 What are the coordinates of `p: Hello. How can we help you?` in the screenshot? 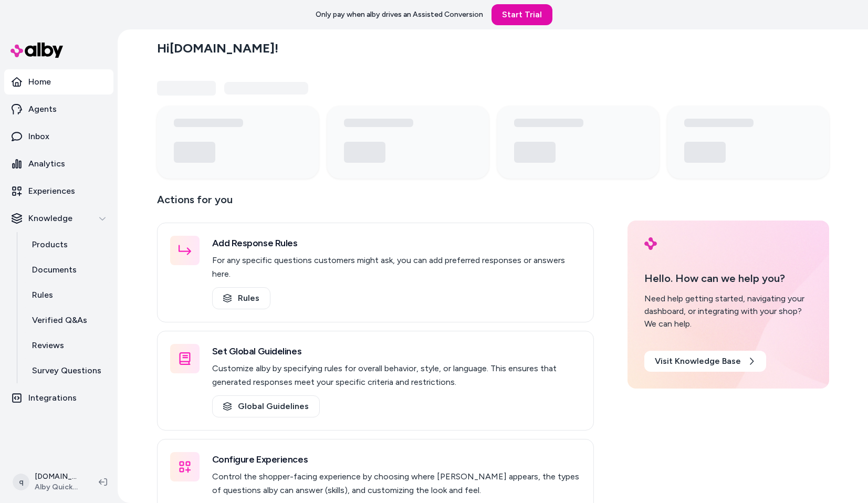 It's located at (728, 278).